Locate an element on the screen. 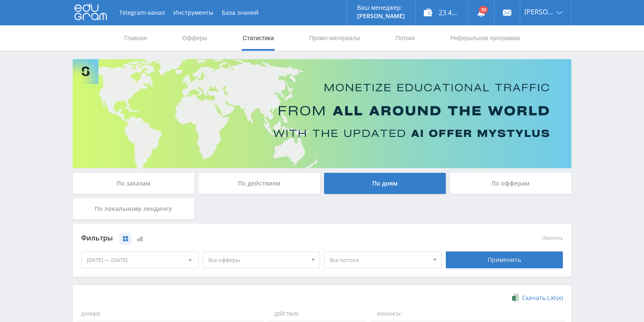  span: Все офферы is located at coordinates (258, 260).